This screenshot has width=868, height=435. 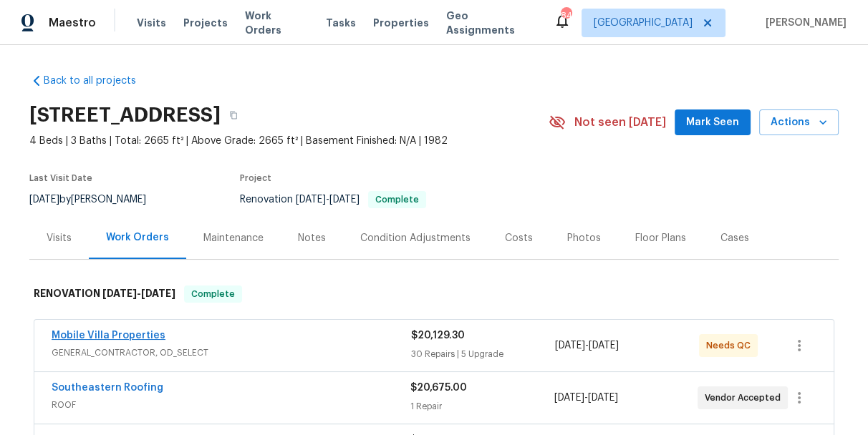 I want to click on span: Vendor Accepted, so click(x=745, y=398).